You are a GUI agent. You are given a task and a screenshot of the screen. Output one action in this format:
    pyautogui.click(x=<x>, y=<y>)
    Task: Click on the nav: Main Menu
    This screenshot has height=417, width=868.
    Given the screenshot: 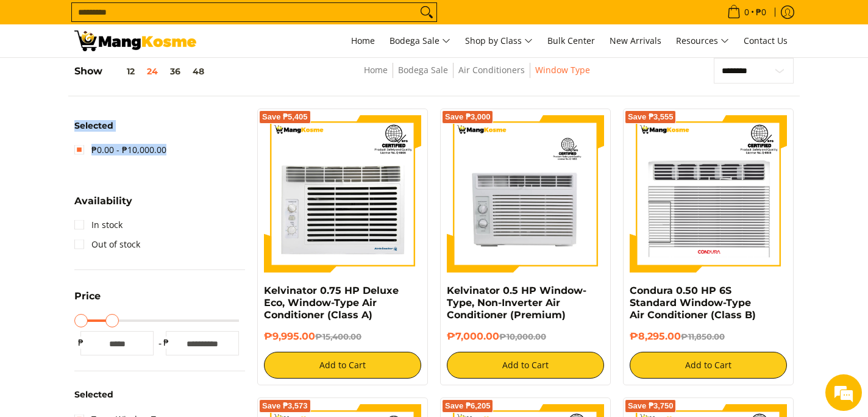 What is the action you would take?
    pyautogui.click(x=501, y=41)
    